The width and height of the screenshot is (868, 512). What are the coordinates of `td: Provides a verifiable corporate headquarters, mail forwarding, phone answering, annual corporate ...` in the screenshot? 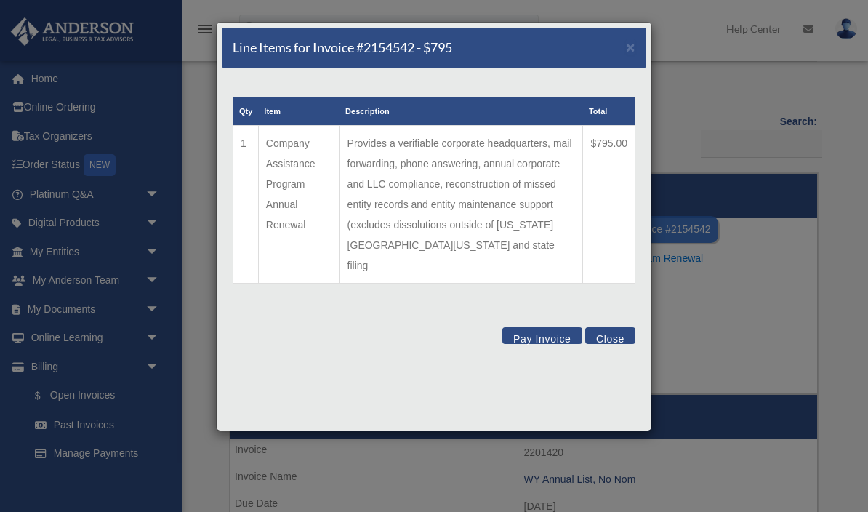 It's located at (461, 205).